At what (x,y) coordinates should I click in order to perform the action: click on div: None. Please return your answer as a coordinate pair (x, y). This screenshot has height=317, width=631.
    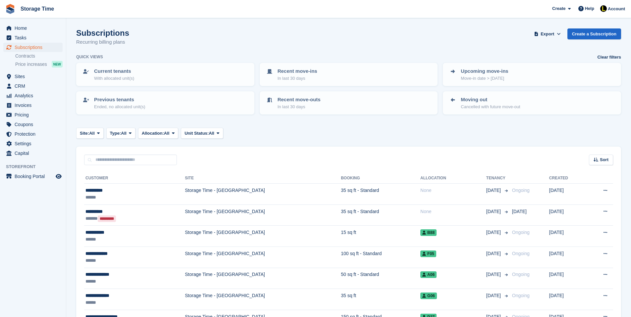
    Looking at the image, I should click on (453, 212).